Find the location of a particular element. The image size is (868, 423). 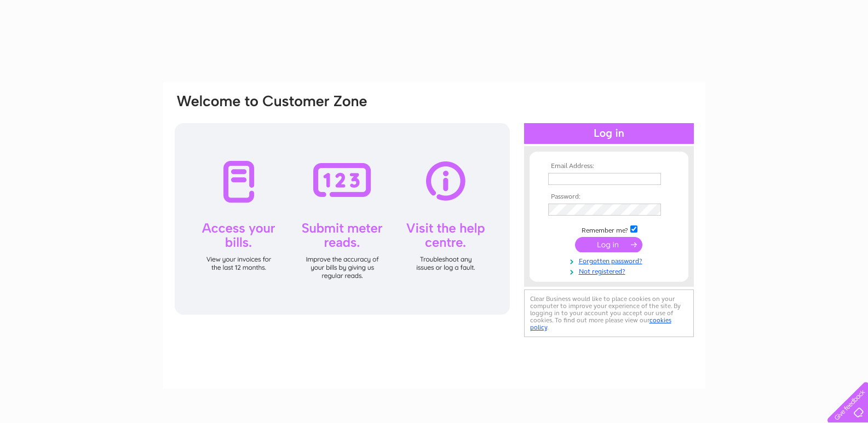

a: cookies policy is located at coordinates (601, 324).